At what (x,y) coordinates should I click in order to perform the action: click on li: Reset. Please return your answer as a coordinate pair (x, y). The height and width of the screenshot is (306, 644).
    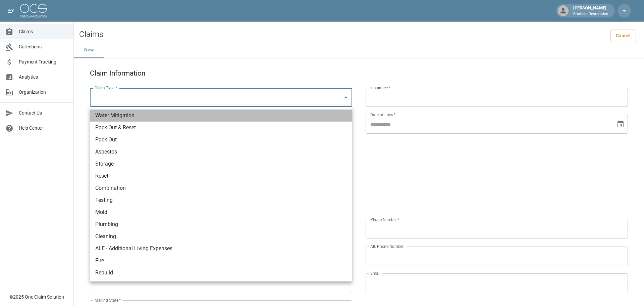
    Looking at the image, I should click on (221, 175).